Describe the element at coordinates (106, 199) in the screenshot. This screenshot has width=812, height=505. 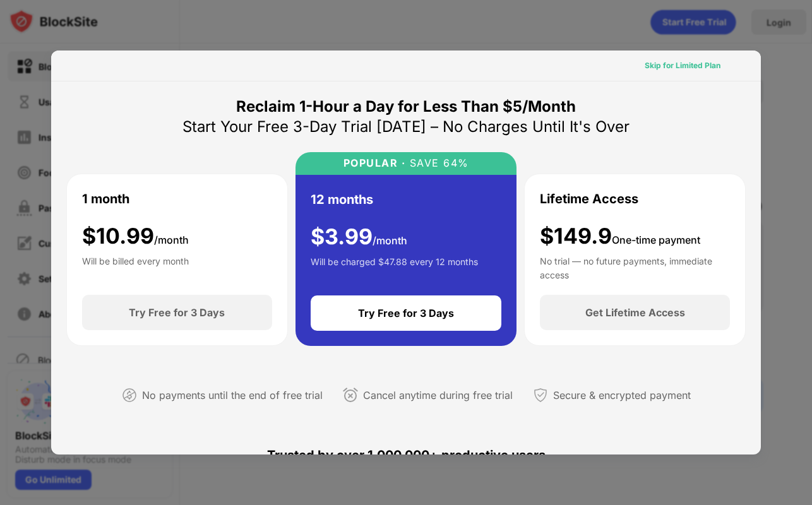
I see `div: 1 month` at that location.